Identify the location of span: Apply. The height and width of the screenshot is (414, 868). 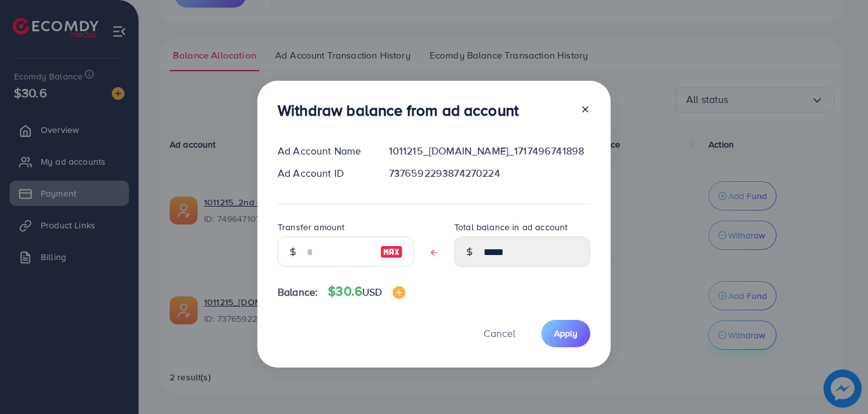
(566, 334).